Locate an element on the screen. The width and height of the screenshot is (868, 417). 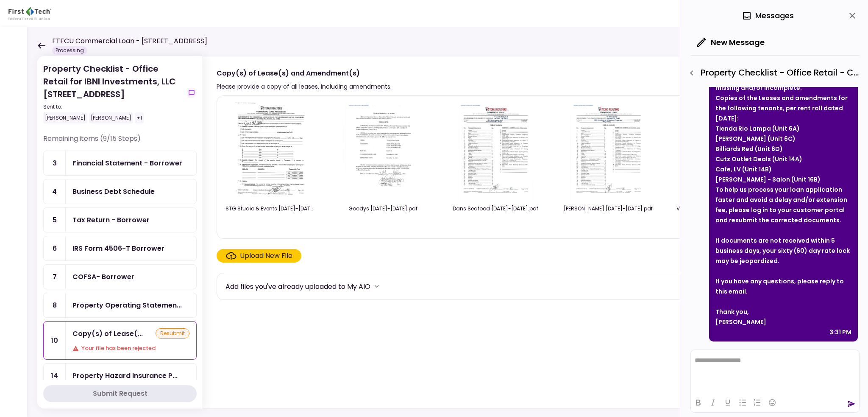
a: 5Tax Return - Borrower is located at coordinates (120, 219).